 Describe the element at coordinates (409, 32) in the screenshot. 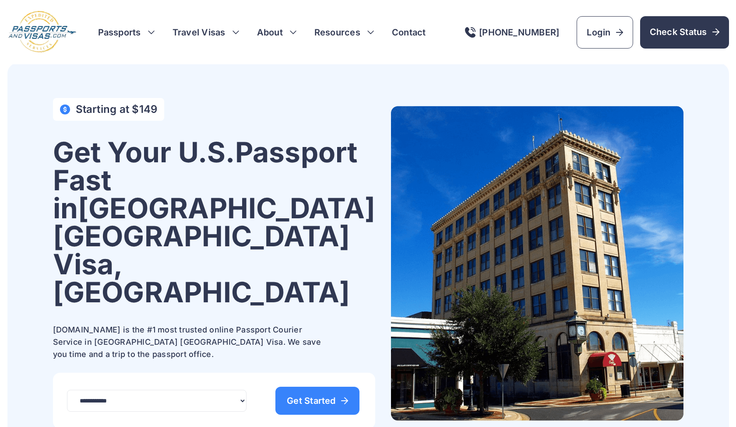

I see `a: Contact` at that location.